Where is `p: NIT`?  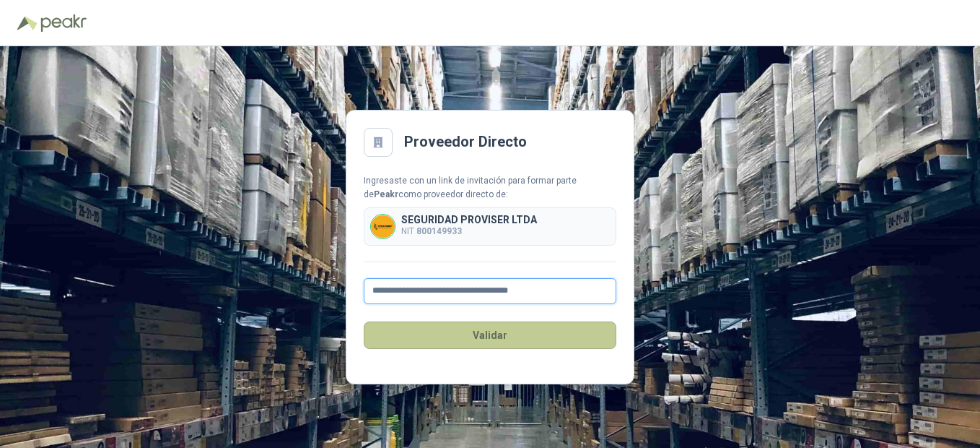
p: NIT is located at coordinates (469, 231).